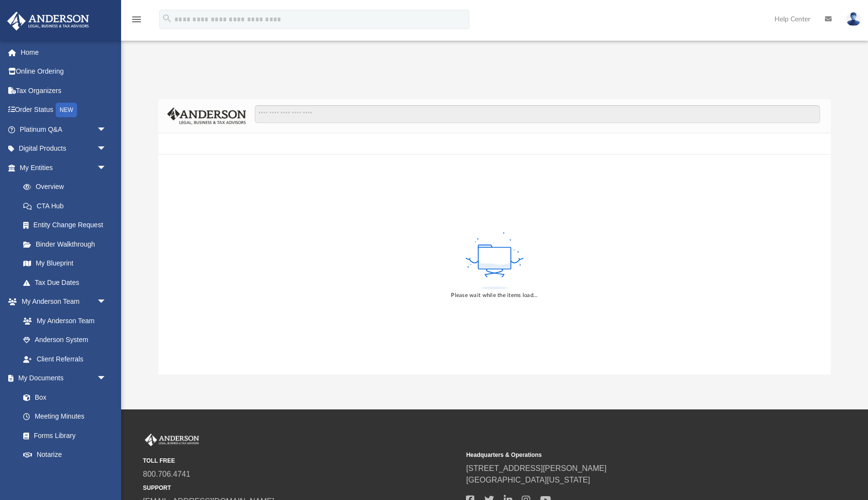  I want to click on input: Search files and folders, so click(537, 114).